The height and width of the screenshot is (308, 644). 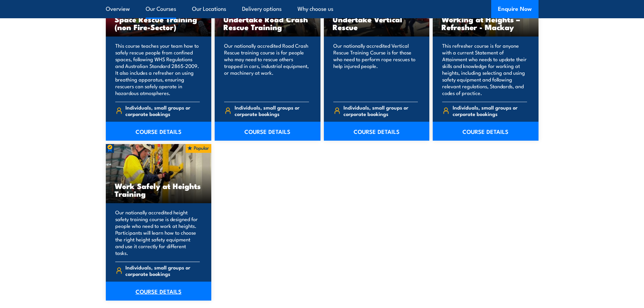 What do you see at coordinates (486, 23) in the screenshot?
I see `h3: Working at Heights – Refresher - Mackay` at bounding box center [486, 23].